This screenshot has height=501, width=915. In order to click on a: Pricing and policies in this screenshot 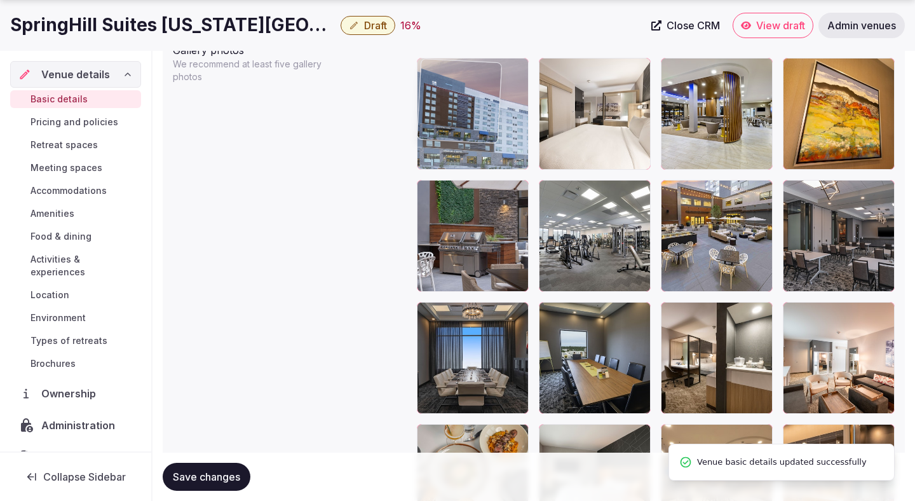, I will do `click(76, 122)`.